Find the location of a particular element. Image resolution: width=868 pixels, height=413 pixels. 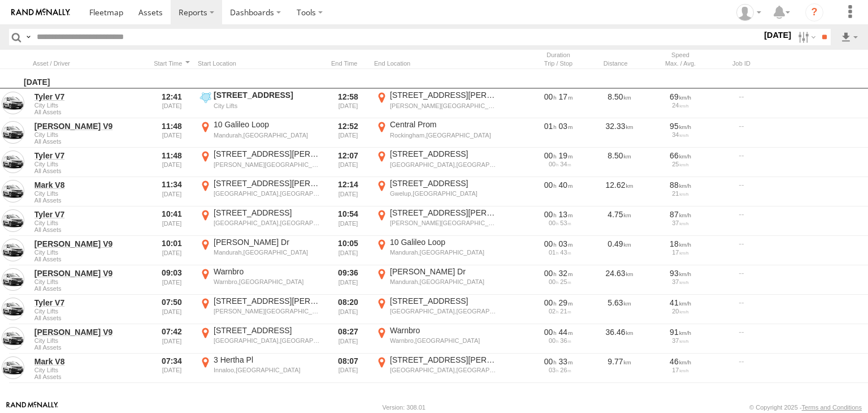

div: [1995s] 18/09/2025 07:34 - 18/09/2025 08:07 is located at coordinates (558, 361).